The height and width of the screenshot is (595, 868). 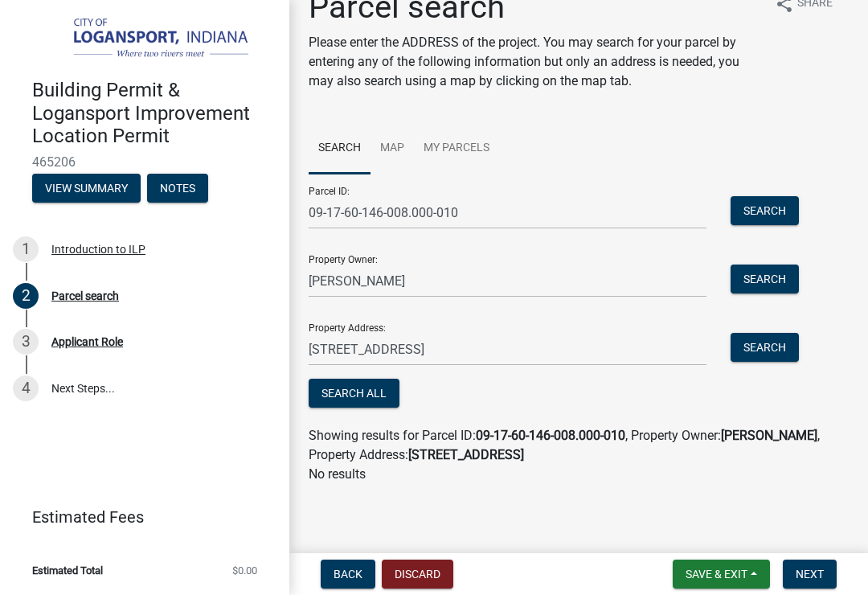 What do you see at coordinates (550, 435) in the screenshot?
I see `strong: 09-17-60-146-008.000-010` at bounding box center [550, 435].